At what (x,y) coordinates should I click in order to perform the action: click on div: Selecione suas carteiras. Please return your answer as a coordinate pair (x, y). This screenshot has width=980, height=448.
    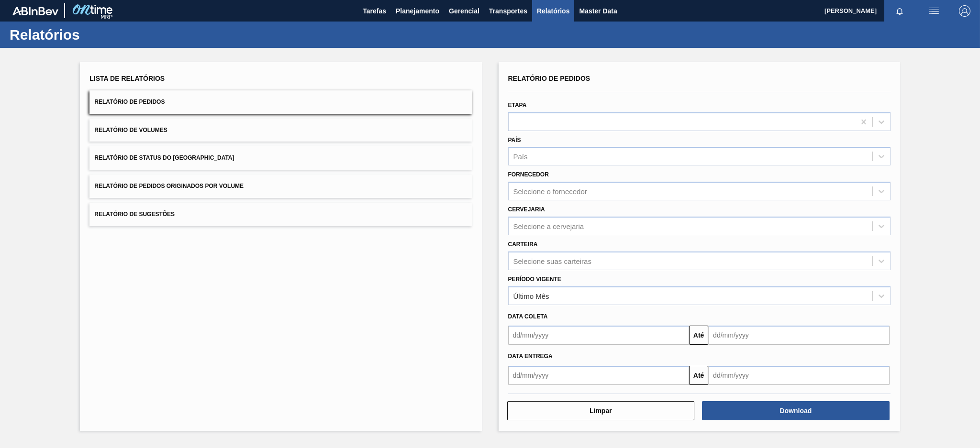
    Looking at the image, I should click on (552, 261).